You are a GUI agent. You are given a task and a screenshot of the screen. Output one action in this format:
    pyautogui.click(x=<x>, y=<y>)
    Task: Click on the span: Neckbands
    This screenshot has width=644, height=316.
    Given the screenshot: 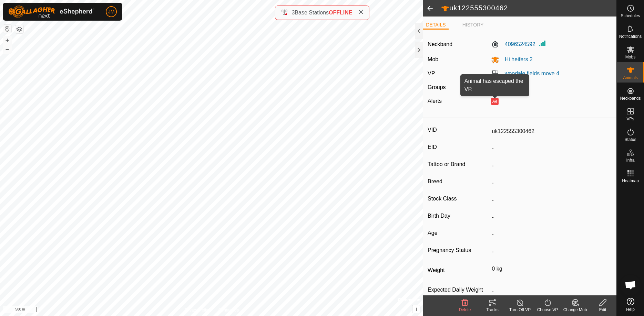 What is the action you would take?
    pyautogui.click(x=630, y=98)
    